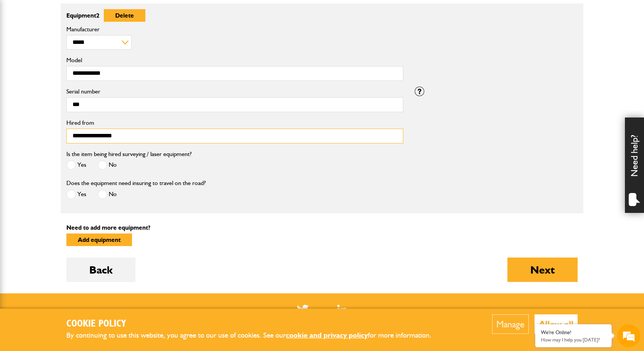 The width and height of the screenshot is (644, 351). What do you see at coordinates (235, 15) in the screenshot?
I see `p: Equipment` at bounding box center [235, 15].